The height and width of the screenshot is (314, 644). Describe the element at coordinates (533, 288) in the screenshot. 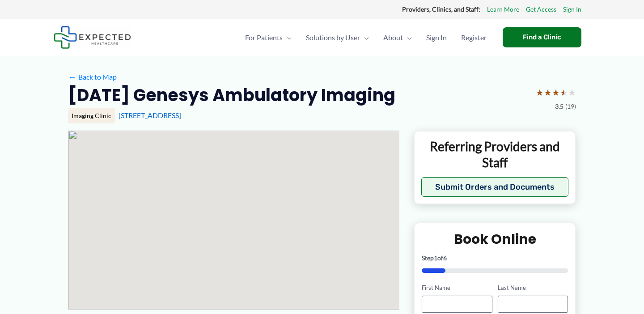

I see `label: Last Name` at that location.